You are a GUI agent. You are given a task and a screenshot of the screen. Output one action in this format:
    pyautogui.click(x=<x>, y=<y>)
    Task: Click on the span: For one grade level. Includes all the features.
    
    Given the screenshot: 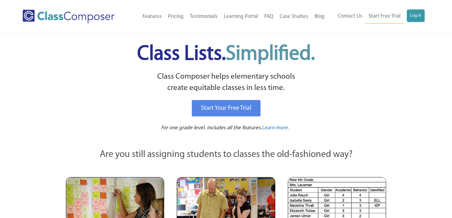 What is the action you would take?
    pyautogui.click(x=211, y=127)
    